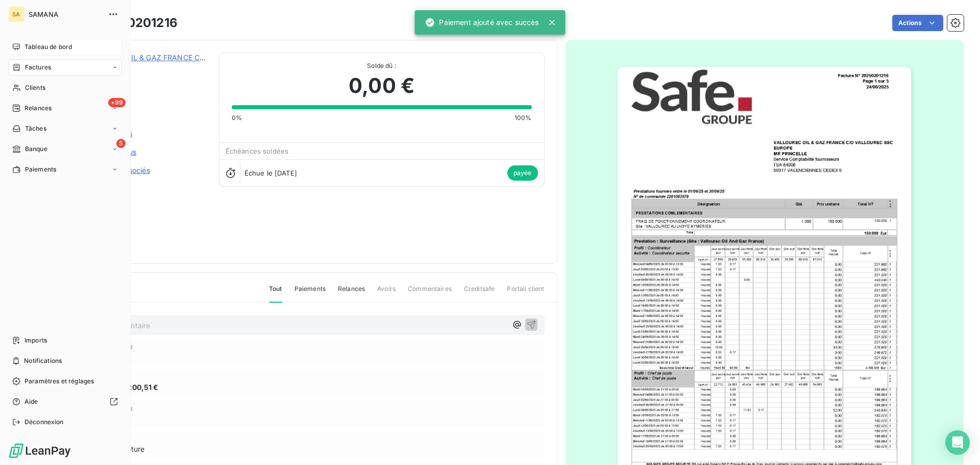 This screenshot has height=465, width=980. I want to click on span: 0%, so click(237, 118).